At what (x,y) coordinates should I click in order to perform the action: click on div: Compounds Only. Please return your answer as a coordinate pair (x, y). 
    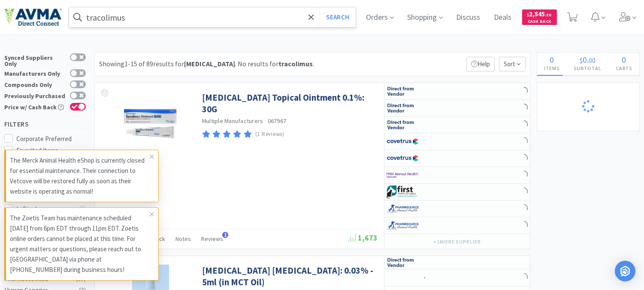
    Looking at the image, I should click on (35, 84).